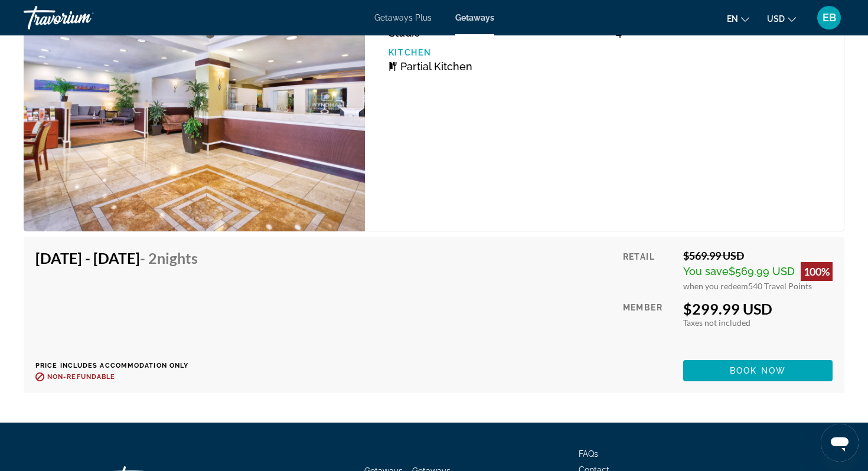  What do you see at coordinates (781, 19) in the screenshot?
I see `button: Change currency` at bounding box center [781, 19].